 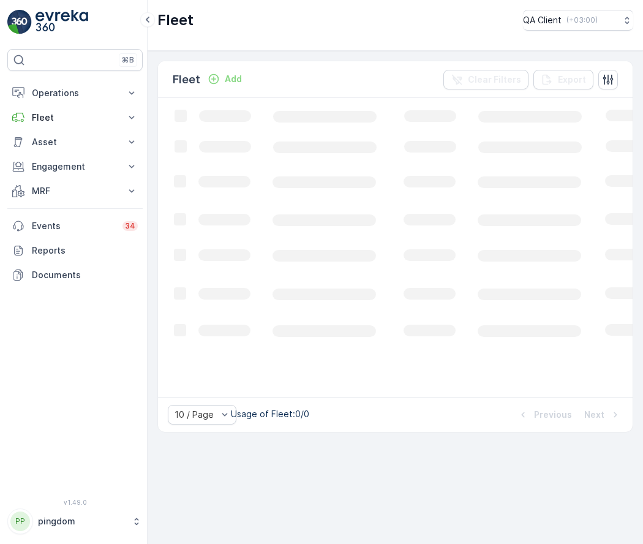 What do you see at coordinates (62, 22) in the screenshot?
I see `img: logo_light-DOdMpM7g.png` at bounding box center [62, 22].